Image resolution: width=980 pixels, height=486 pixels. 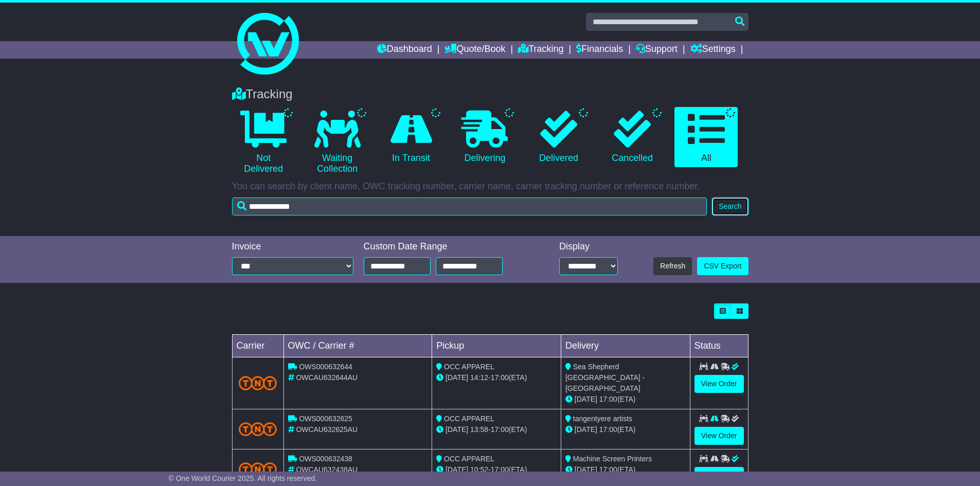 What do you see at coordinates (243, 478) in the screenshot?
I see `span: © One World Courier 2025. All rights reserved.` at bounding box center [243, 478].